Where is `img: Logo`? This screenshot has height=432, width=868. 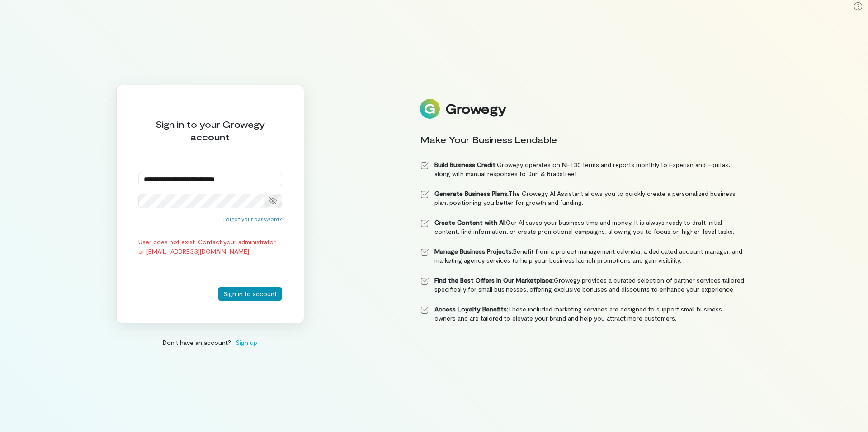 img: Logo is located at coordinates (430, 109).